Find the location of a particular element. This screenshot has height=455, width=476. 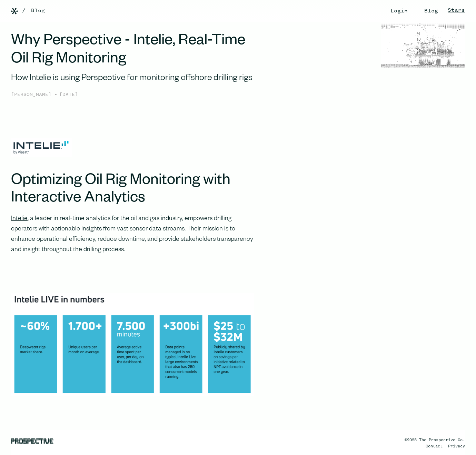

div: ©2025 The Prospective Co. is located at coordinates (435, 440).